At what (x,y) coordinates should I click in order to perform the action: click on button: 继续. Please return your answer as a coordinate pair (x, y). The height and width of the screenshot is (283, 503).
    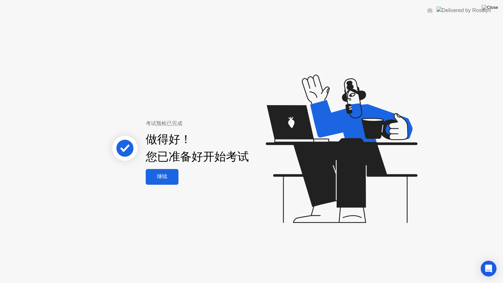
    Looking at the image, I should click on (162, 177).